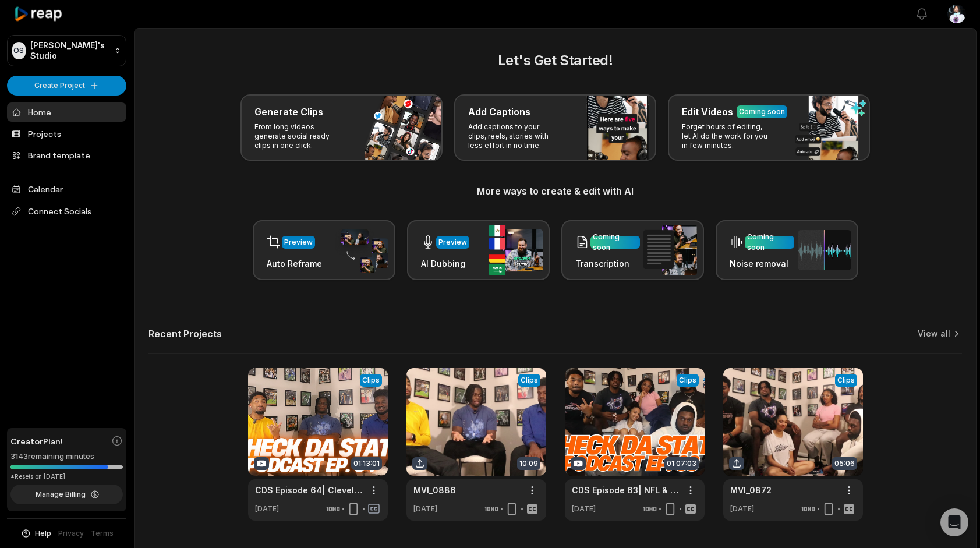 This screenshot has height=548, width=980. Describe the element at coordinates (751, 490) in the screenshot. I see `a: MVI_0872` at that location.